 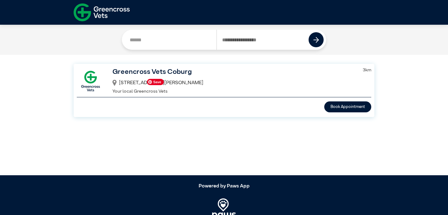 What do you see at coordinates (101, 12) in the screenshot?
I see `img: f-logo` at bounding box center [101, 12].